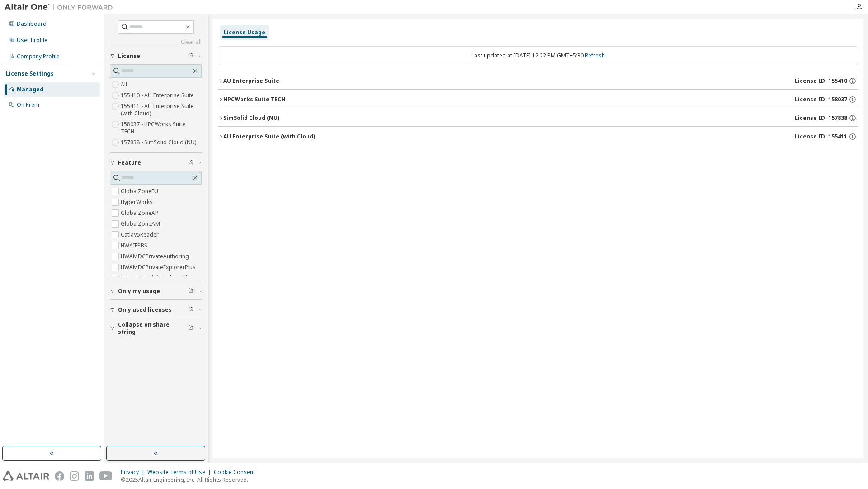 The height and width of the screenshot is (489, 868). Describe the element at coordinates (538, 118) in the screenshot. I see `button: SimSolid Cloud (NU)License ID: 157838` at that location.